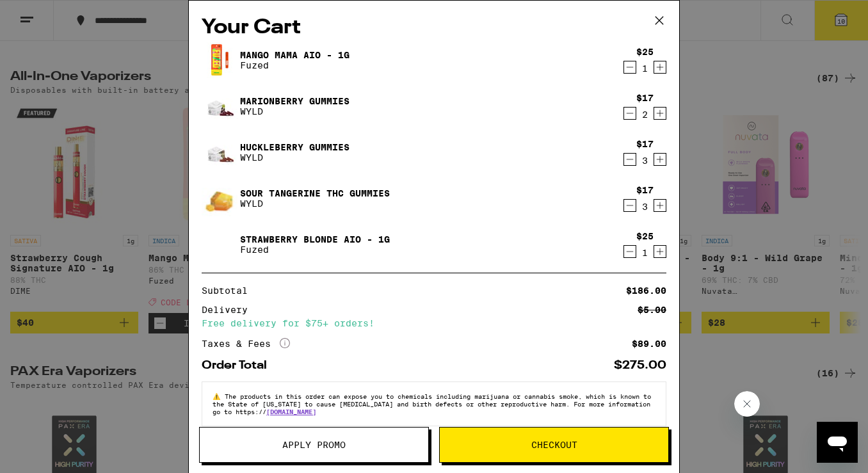  I want to click on img: Sour Tangerine THC Gummies, so click(220, 198).